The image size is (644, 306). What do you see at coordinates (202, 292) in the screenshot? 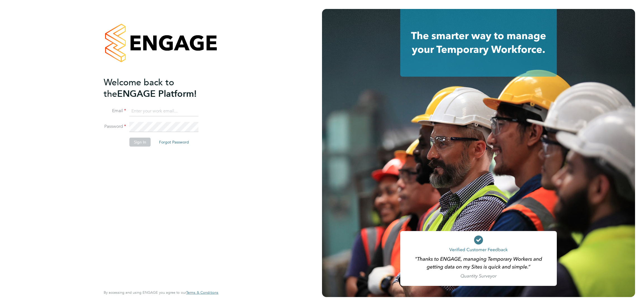
I see `span: Terms & Conditions` at bounding box center [202, 292].